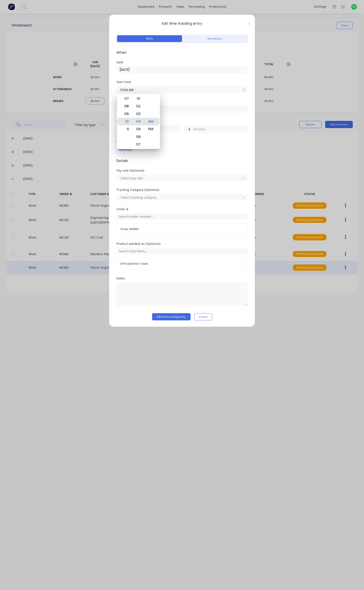 The height and width of the screenshot is (590, 364). What do you see at coordinates (126, 106) in the screenshot?
I see `div: 08` at bounding box center [126, 106].